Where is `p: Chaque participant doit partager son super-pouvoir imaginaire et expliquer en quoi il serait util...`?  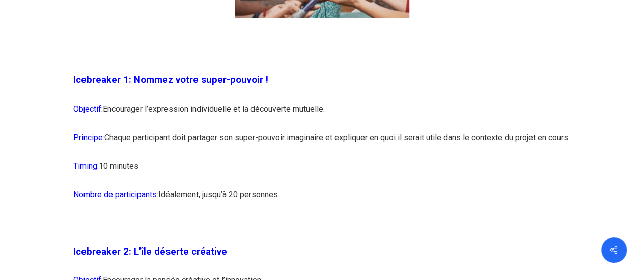
p: Chaque participant doit partager son super-pouvoir imaginaire et expliquer en quoi il serait util... is located at coordinates (322, 143).